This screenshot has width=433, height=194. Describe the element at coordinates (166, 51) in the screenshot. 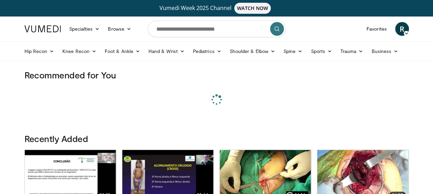

I see `a: Hand & Wrist` at that location.